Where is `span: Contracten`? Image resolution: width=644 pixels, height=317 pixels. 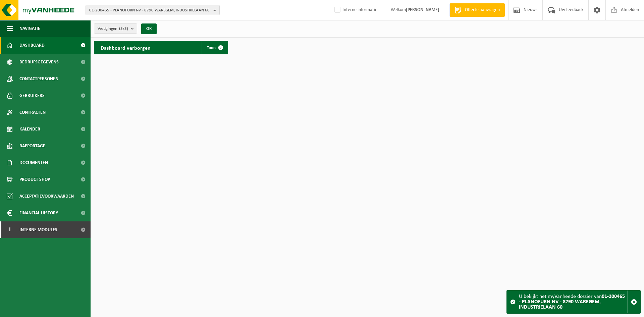
span: Contracten is located at coordinates (32, 113).